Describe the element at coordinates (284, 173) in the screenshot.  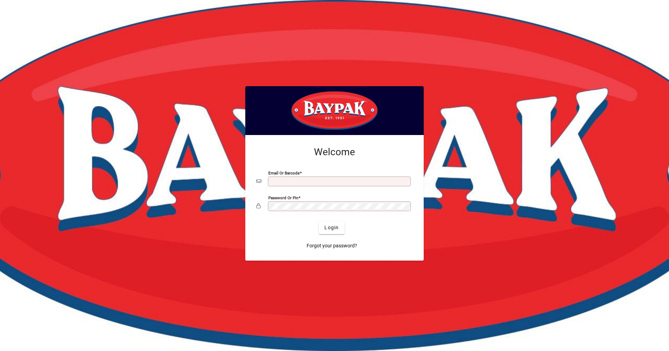
I see `mat-label: Email or Barcode` at that location.